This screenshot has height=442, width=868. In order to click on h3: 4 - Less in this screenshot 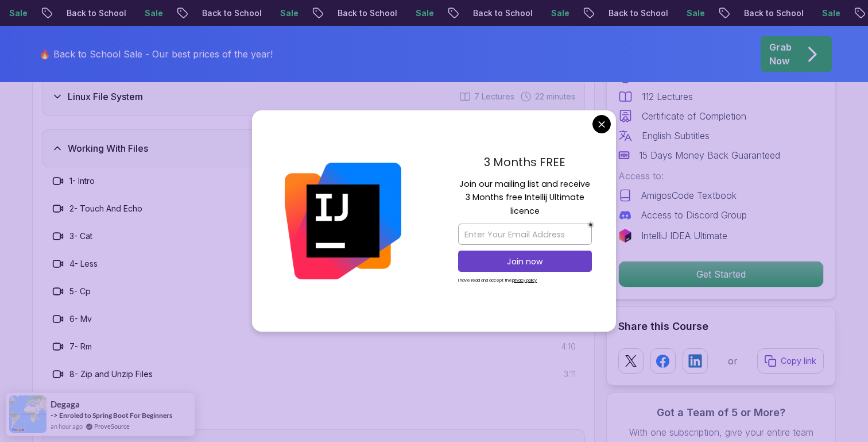, I will do `click(84, 264)`.